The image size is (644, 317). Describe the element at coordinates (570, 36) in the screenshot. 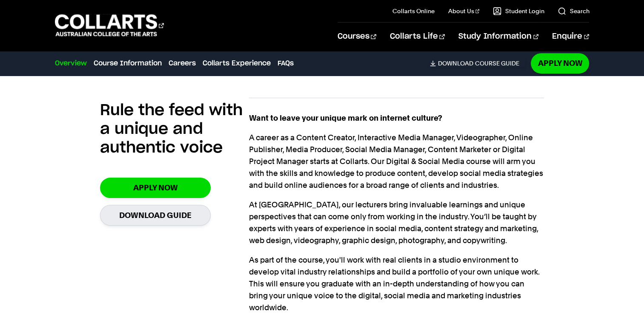

I see `a: Enquire` at that location.